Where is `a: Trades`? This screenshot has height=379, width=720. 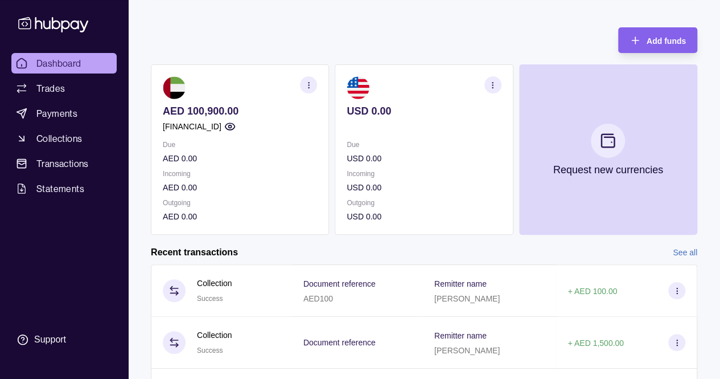
a: Trades is located at coordinates (64, 88).